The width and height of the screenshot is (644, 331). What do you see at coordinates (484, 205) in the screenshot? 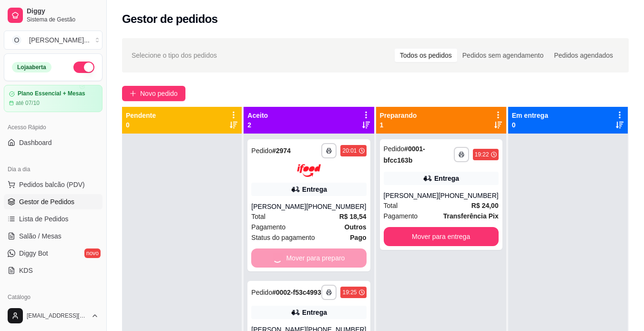
I see `strong: R$ 24,00` at bounding box center [484, 205].